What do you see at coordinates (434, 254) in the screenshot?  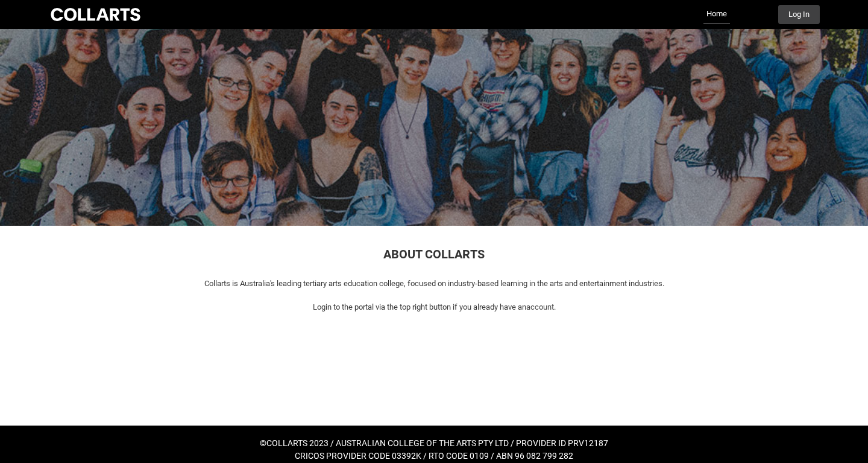 I see `span: ABOUT COLLARTS` at bounding box center [434, 254].